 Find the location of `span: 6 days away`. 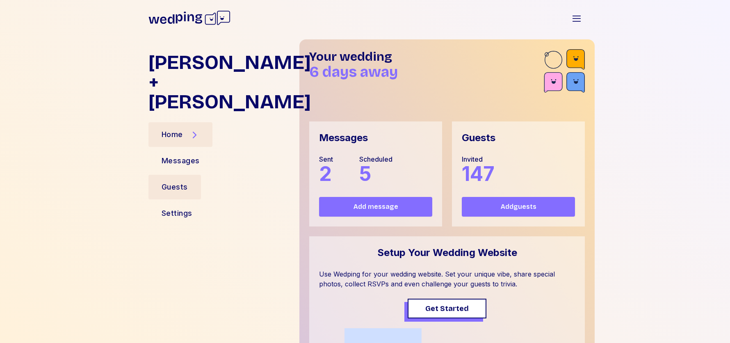

span: 6 days away is located at coordinates (354, 72).